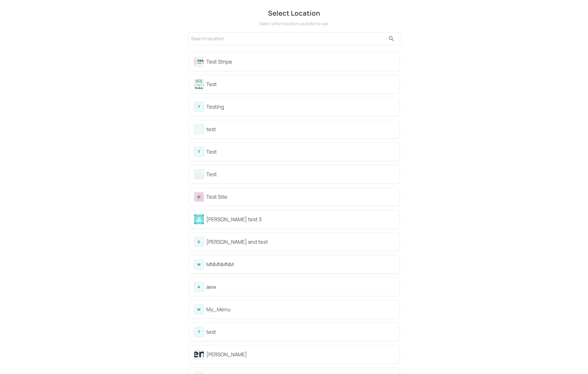 The width and height of the screenshot is (588, 374). What do you see at coordinates (199, 242) in the screenshot?
I see `div: D` at bounding box center [199, 242].